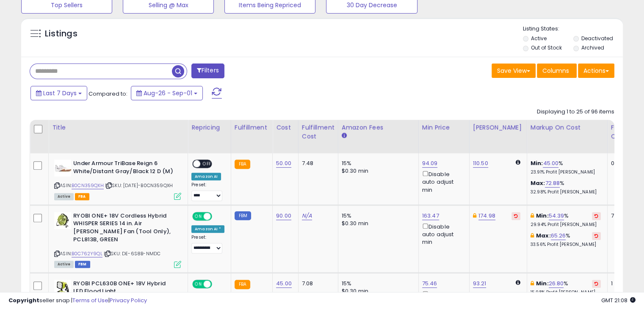 Image resolution: width=644 pixels, height=309 pixels. Describe the element at coordinates (487, 215) in the screenshot. I see `a: 174.98` at that location.